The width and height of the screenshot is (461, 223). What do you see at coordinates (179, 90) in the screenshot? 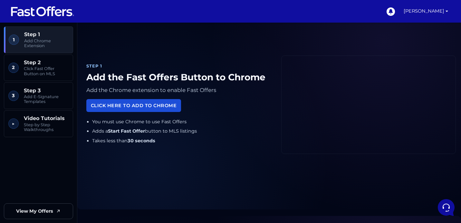
I see `p: Add the Chrome extension to enable Fast Offers` at bounding box center [179, 90].